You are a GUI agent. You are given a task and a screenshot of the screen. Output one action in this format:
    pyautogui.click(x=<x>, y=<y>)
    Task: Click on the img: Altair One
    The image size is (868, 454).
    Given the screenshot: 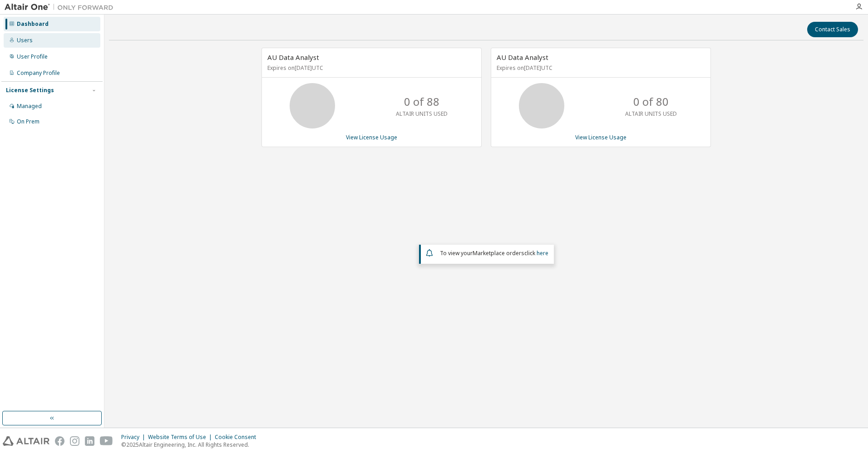 What is the action you would take?
    pyautogui.click(x=61, y=7)
    